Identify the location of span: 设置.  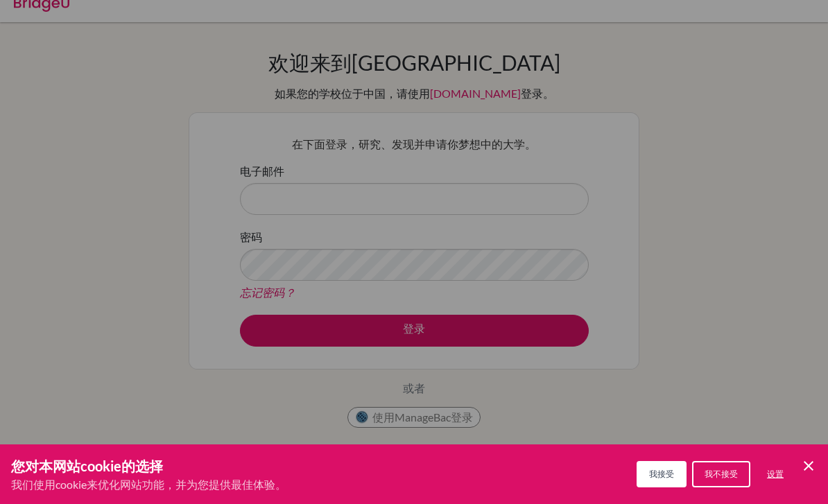
(776, 474).